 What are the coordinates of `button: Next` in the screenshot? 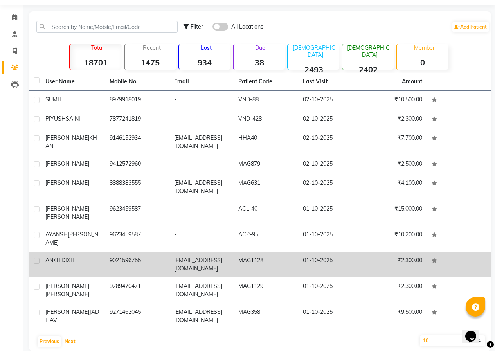 It's located at (70, 341).